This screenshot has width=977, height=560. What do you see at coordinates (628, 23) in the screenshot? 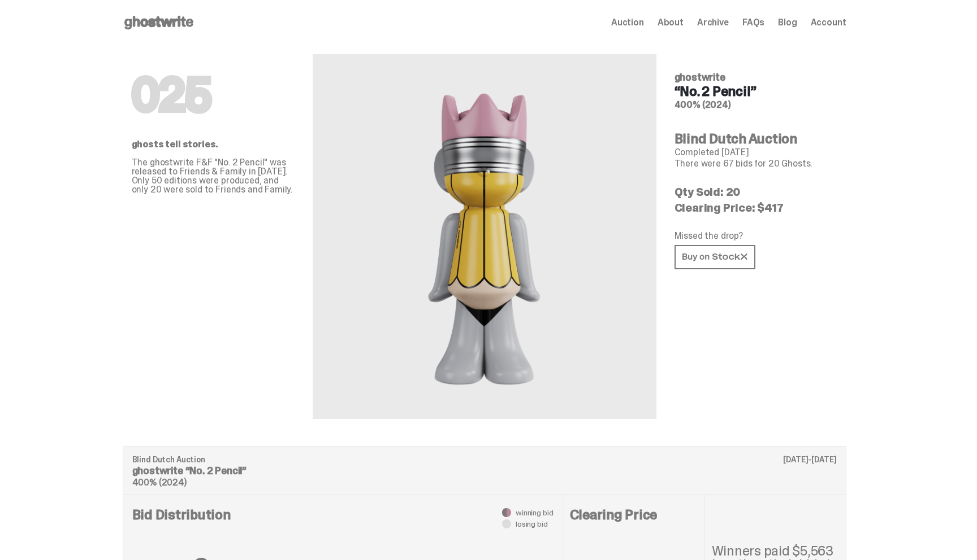
I see `span: Auction` at bounding box center [628, 23].